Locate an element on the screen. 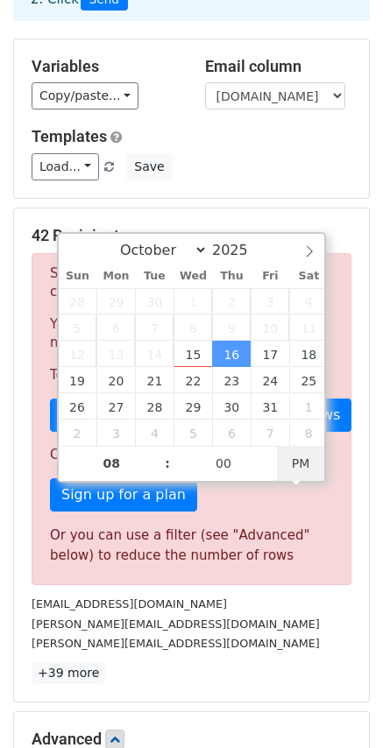  span: October 22, 2025 is located at coordinates (193, 380).